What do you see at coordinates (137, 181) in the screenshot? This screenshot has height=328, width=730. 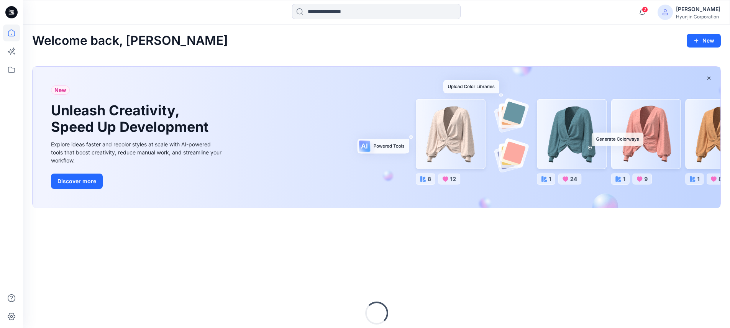 I see `a: Discover more` at bounding box center [137, 181].